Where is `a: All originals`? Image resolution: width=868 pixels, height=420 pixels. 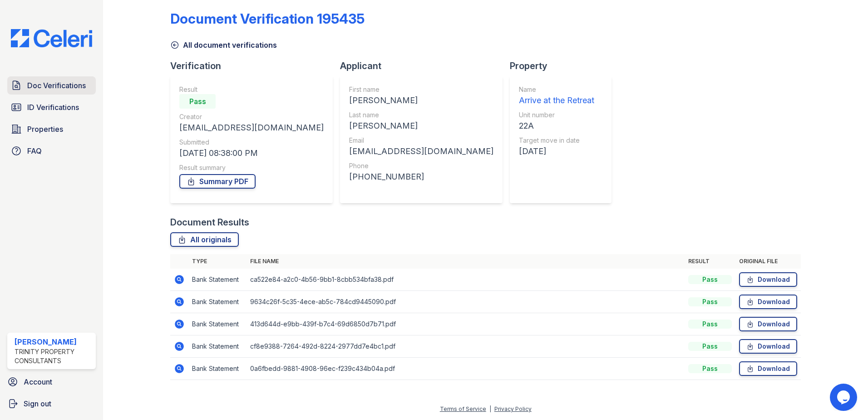 a: All originals is located at coordinates (205, 240).